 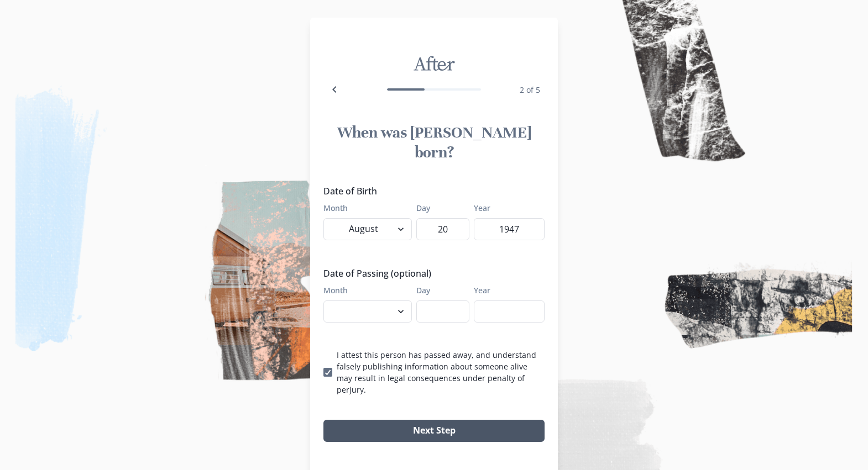 What do you see at coordinates (530, 90) in the screenshot?
I see `span: 2 of 5` at bounding box center [530, 90].